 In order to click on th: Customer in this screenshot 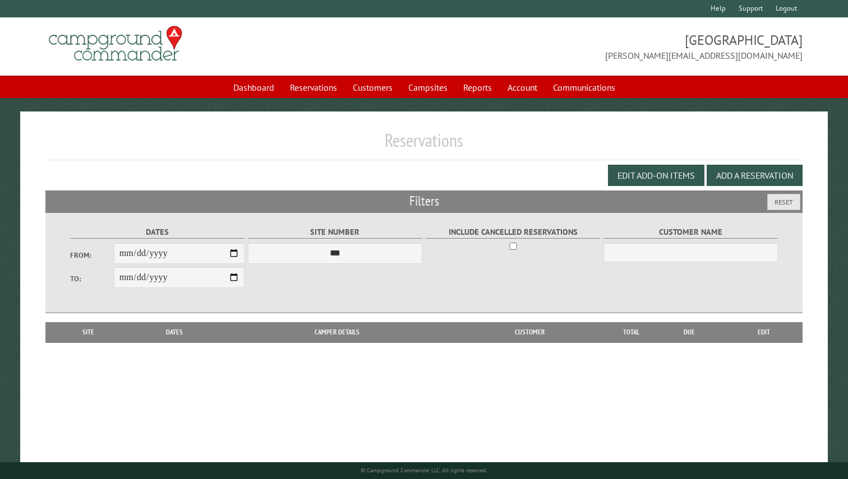, I will do `click(529, 332)`.